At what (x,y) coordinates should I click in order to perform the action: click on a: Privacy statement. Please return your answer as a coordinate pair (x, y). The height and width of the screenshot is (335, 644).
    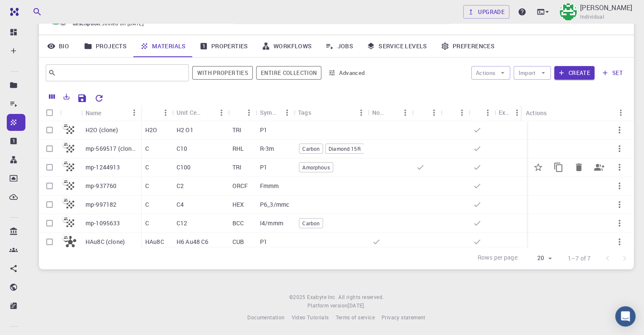
    Looking at the image, I should click on (404, 318).